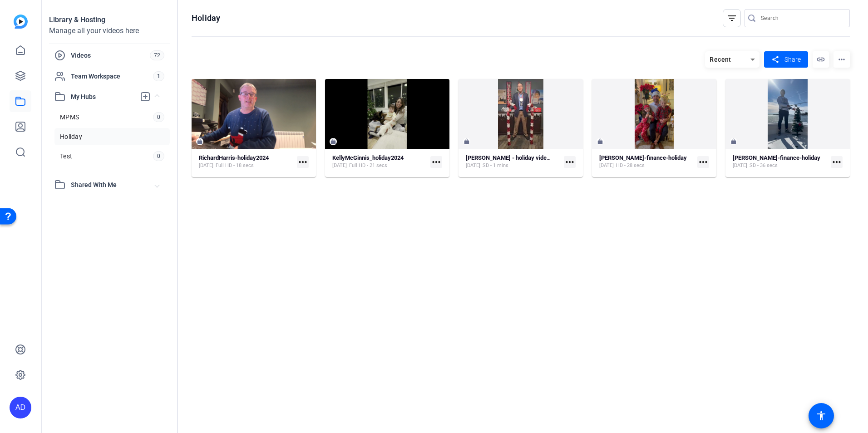  I want to click on mat-icon: filter_list, so click(732, 18).